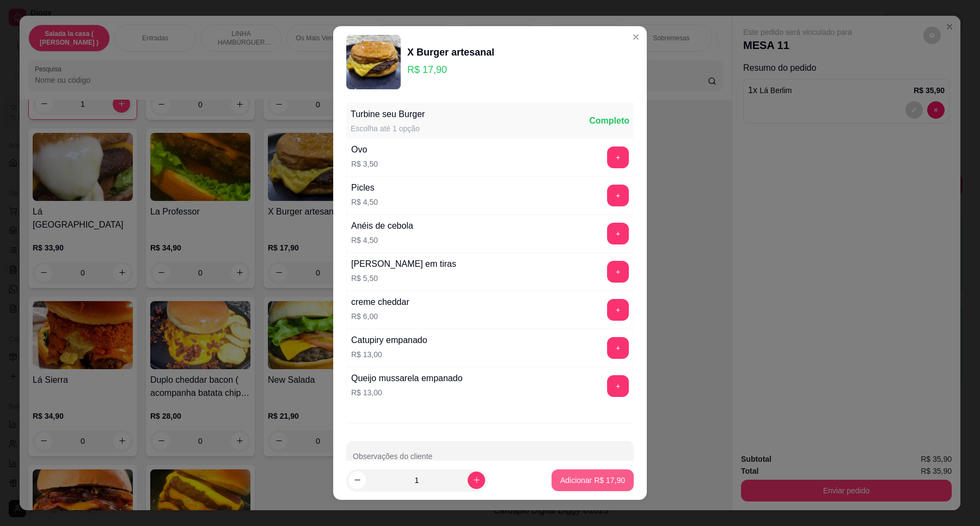 The image size is (980, 526). I want to click on p: R$ 6,00, so click(380, 316).